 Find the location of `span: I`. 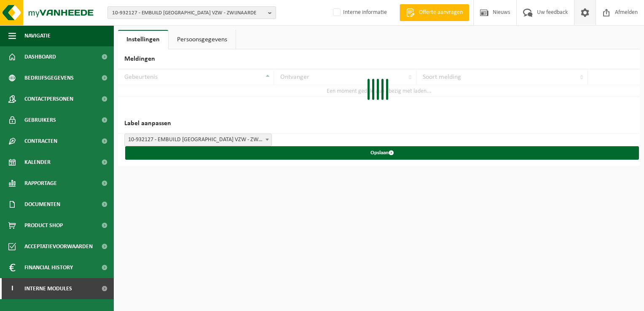

span: I is located at coordinates (12, 288).